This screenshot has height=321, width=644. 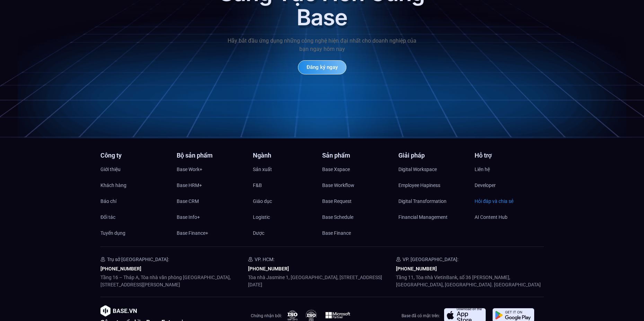 What do you see at coordinates (494, 201) in the screenshot?
I see `span: Hỏi đáp và chia sẻ` at bounding box center [494, 201].